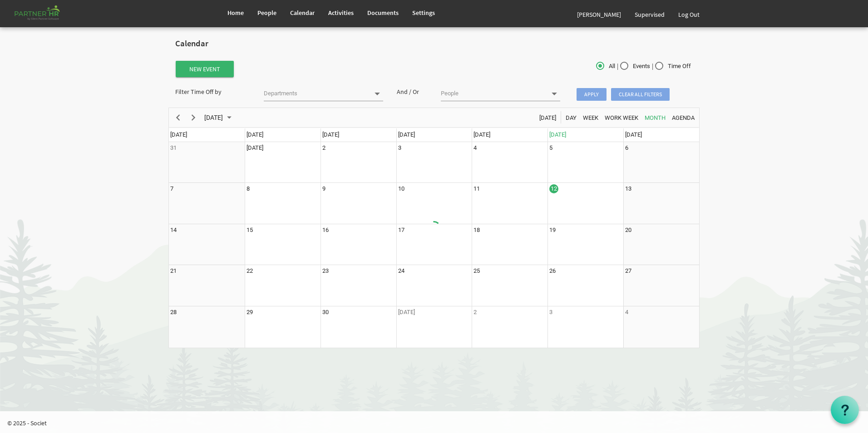  What do you see at coordinates (434, 228) in the screenshot?
I see `schedule: of September 2025` at bounding box center [434, 228].